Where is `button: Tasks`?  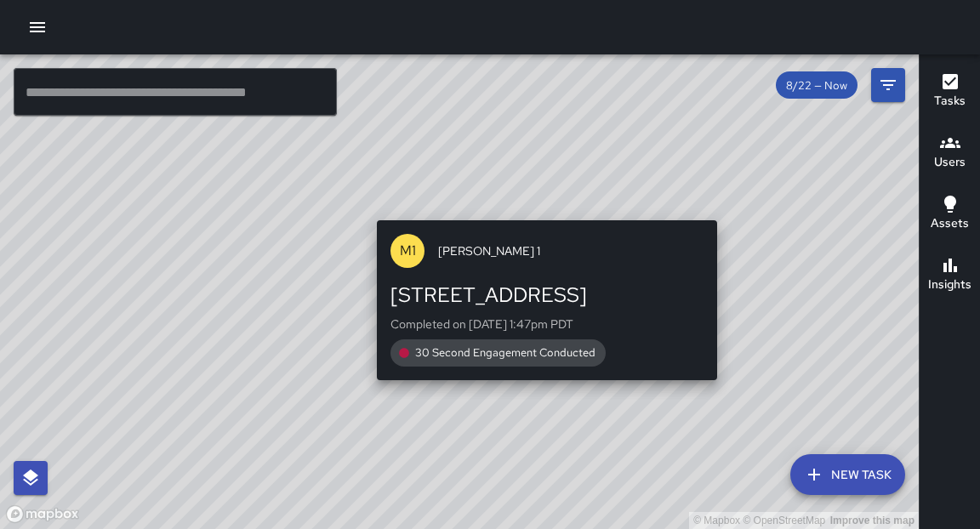
button: Tasks is located at coordinates (949, 92).